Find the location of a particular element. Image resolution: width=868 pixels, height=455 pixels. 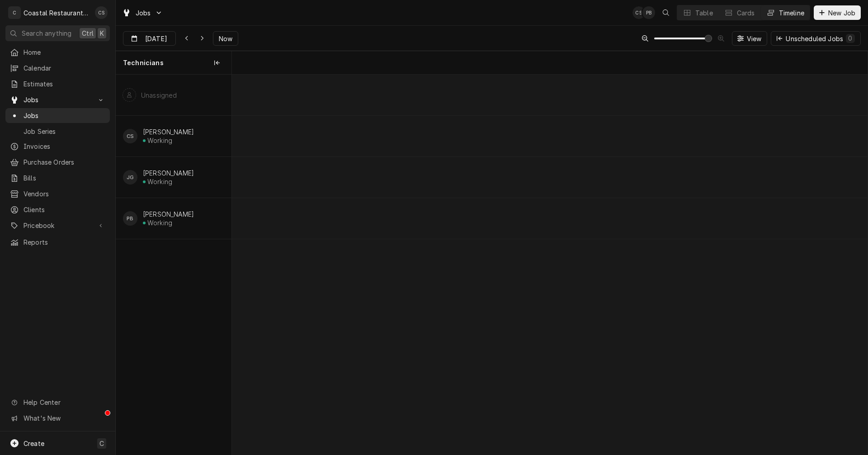

button: New Job is located at coordinates (838, 12).